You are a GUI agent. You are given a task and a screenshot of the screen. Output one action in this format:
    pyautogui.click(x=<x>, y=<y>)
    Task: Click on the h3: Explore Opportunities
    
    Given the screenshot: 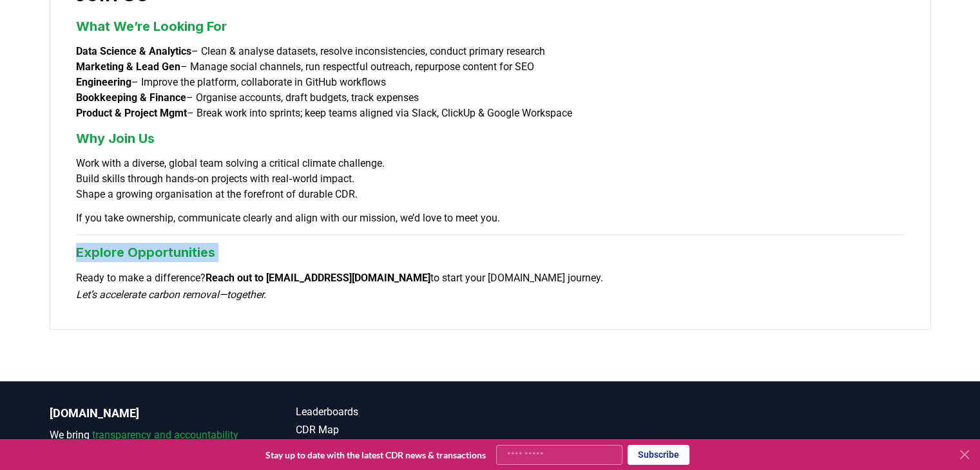 What is the action you would take?
    pyautogui.click(x=490, y=252)
    